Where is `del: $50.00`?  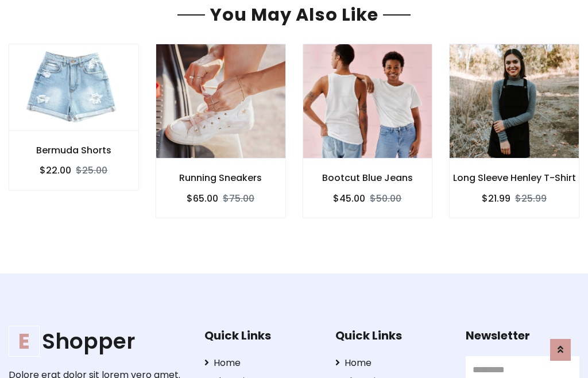
del: $50.00 is located at coordinates (386, 198).